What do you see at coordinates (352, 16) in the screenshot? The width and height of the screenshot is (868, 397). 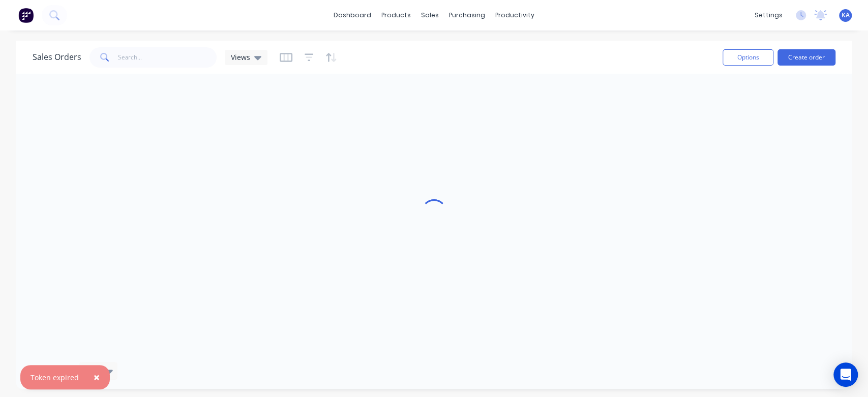 I see `a: dashboard` at bounding box center [352, 16].